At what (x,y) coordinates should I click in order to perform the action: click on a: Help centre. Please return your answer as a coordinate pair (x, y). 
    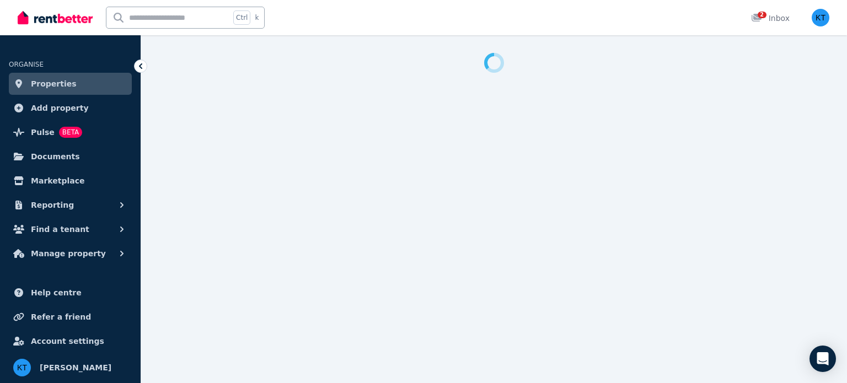
    Looking at the image, I should click on (70, 293).